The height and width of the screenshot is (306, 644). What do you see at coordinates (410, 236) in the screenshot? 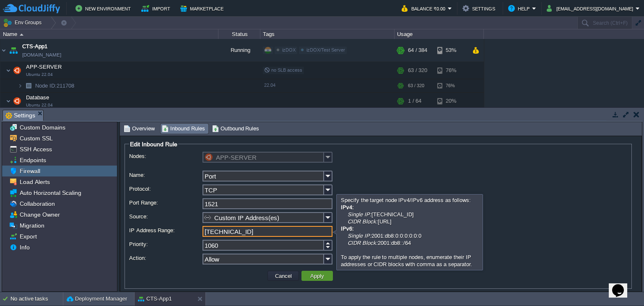
I see `li: 2001:db8:0:0:0:0:0:0` at bounding box center [410, 236].